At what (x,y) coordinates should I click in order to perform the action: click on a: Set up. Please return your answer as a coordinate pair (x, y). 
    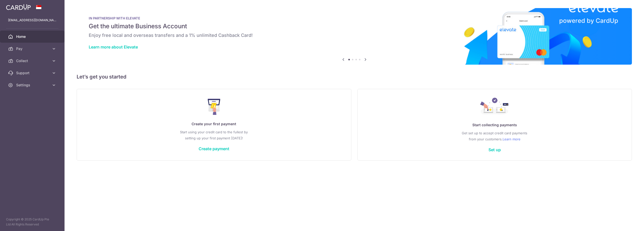
    Looking at the image, I should click on (495, 150).